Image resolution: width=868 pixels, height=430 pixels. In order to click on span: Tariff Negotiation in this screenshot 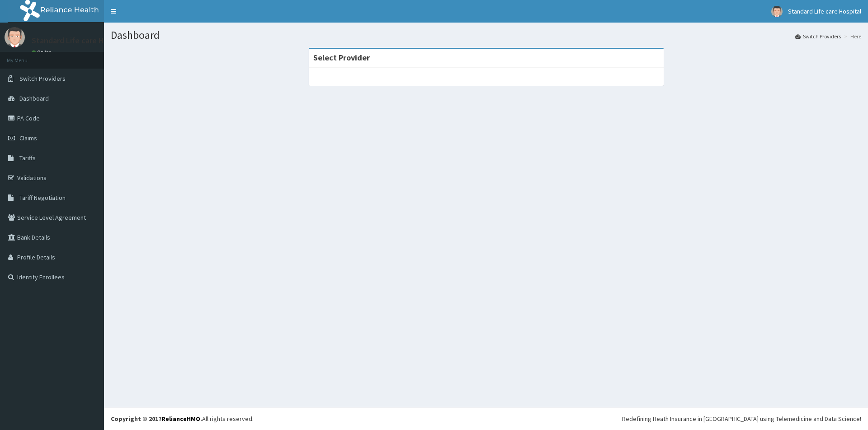, I will do `click(42, 197)`.